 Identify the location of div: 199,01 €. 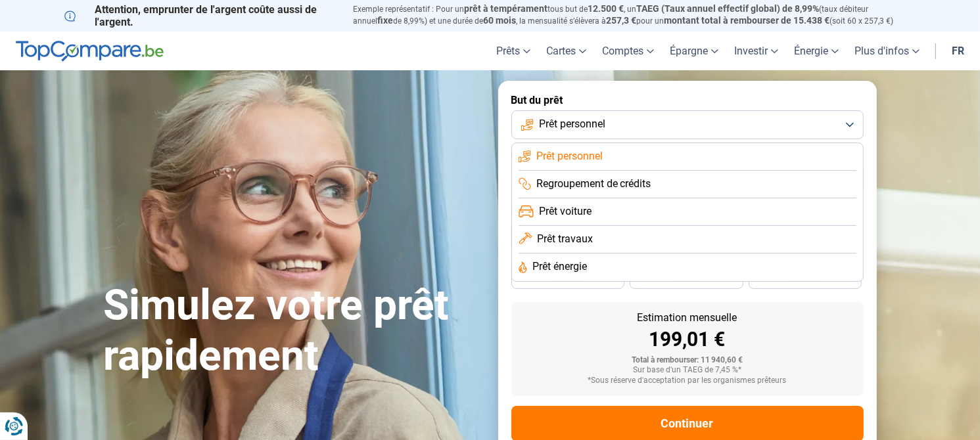
(687, 339).